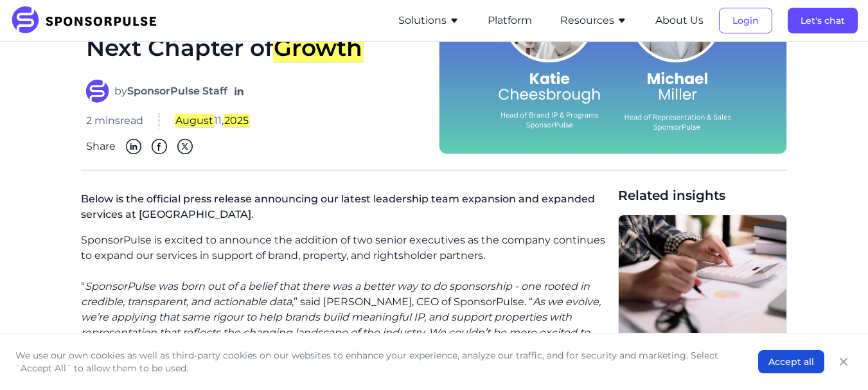 This screenshot has width=868, height=390. What do you see at coordinates (133, 146) in the screenshot?
I see `img: Linkedin` at bounding box center [133, 146].